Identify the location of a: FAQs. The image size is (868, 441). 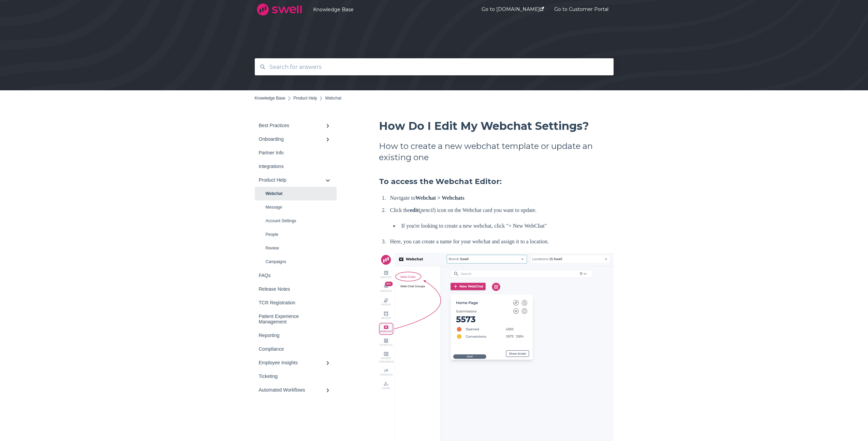
(295, 275).